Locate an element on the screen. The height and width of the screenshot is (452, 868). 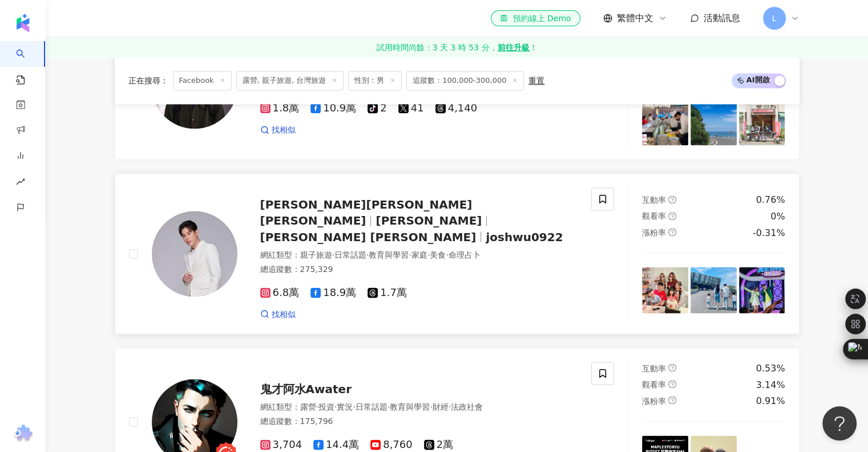
span: Facebook is located at coordinates (202, 81).